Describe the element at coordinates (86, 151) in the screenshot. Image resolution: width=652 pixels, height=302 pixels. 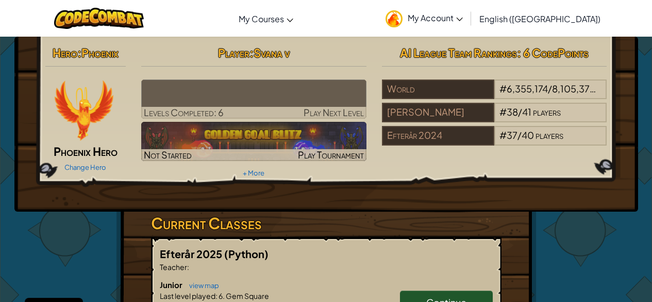
I see `span: Phoenix Hero` at that location.